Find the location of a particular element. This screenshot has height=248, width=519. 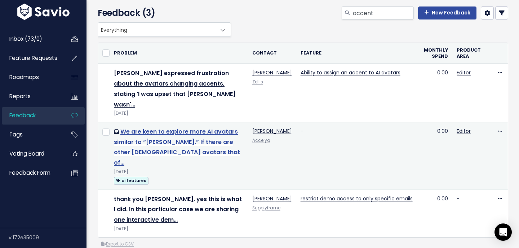

input: Search feedback... is located at coordinates (383, 13).